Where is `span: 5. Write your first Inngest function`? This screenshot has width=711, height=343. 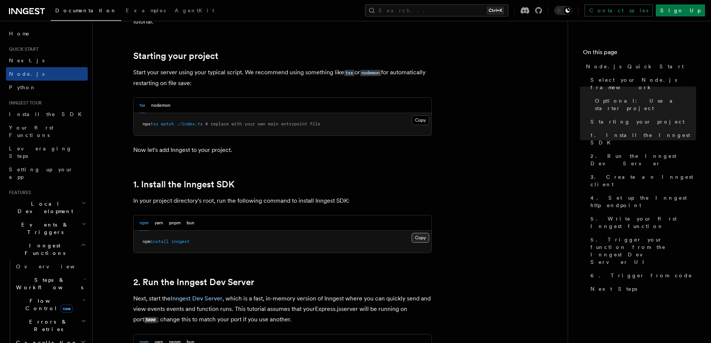 span: 5. Write your first Inngest function is located at coordinates (643, 223).